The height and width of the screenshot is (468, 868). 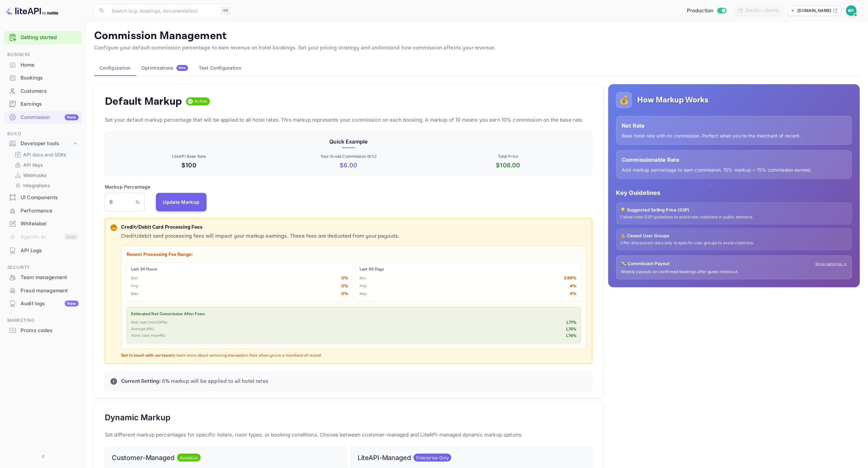 What do you see at coordinates (43, 91) in the screenshot?
I see `a: Customers` at bounding box center [43, 91].